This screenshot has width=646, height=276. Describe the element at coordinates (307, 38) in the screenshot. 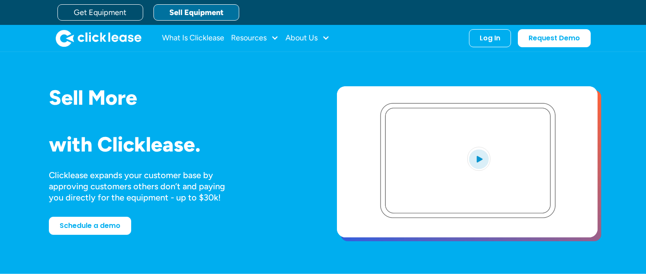

I see `div: About Us` at that location.